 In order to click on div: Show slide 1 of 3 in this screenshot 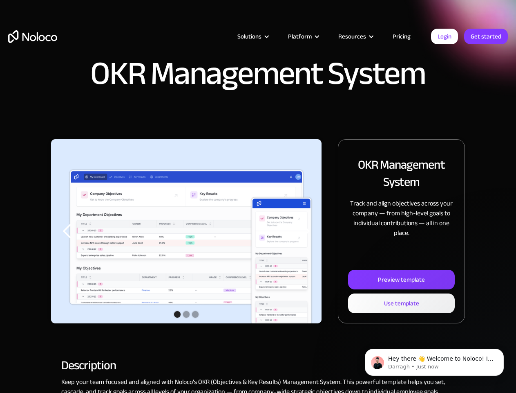, I will do `click(177, 314)`.